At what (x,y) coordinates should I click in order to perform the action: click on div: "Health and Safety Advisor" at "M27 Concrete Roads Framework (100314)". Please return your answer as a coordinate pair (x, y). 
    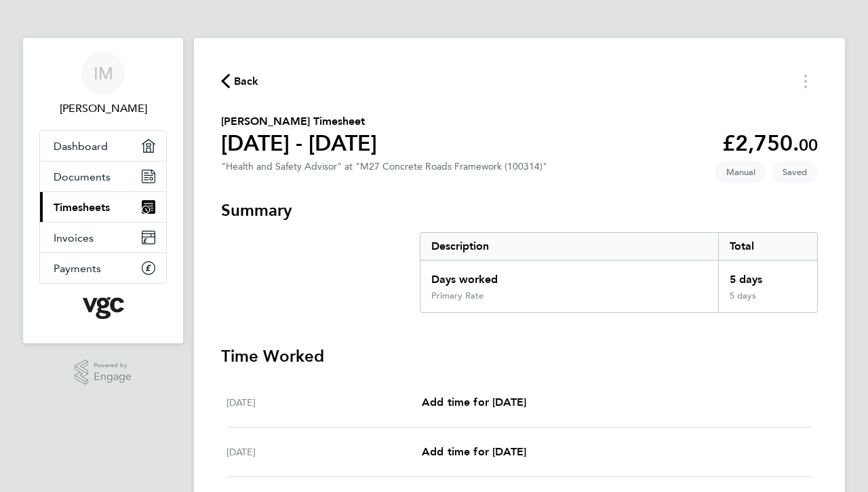
    Looking at the image, I should click on (383, 167).